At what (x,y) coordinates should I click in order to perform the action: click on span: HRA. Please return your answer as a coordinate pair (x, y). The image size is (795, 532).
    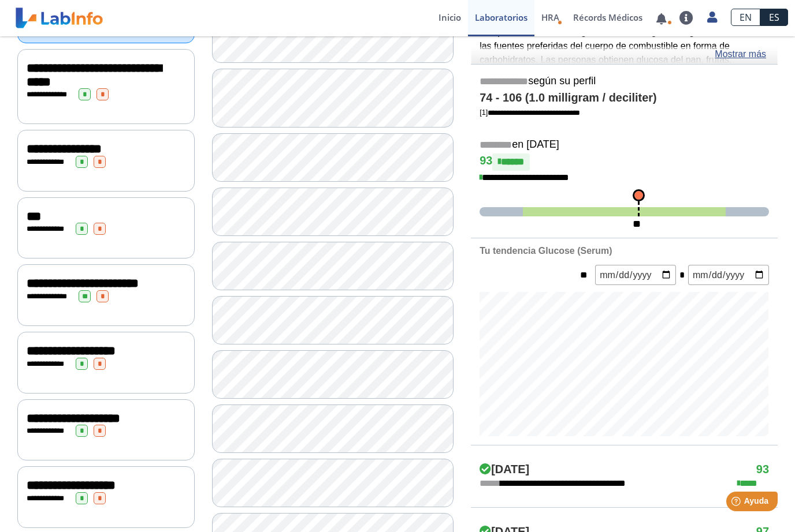
    Looking at the image, I should click on (550, 17).